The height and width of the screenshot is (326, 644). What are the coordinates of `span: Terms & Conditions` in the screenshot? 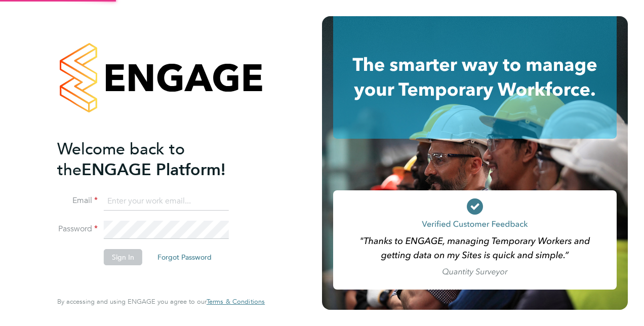 It's located at (235, 301).